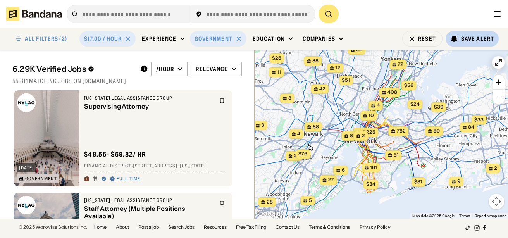  What do you see at coordinates (472, 127) in the screenshot?
I see `span: 84` at bounding box center [472, 127].